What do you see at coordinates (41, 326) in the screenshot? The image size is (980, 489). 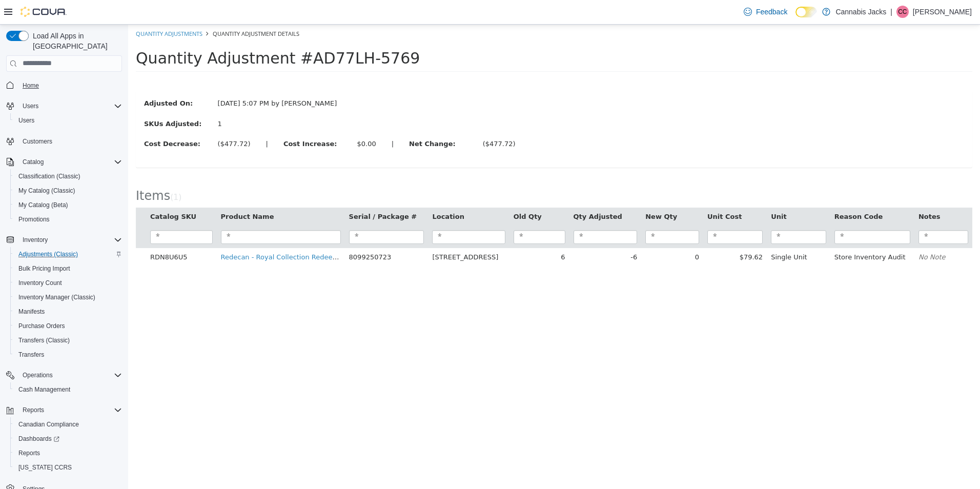 I see `a: Purchase Orders` at bounding box center [41, 326].